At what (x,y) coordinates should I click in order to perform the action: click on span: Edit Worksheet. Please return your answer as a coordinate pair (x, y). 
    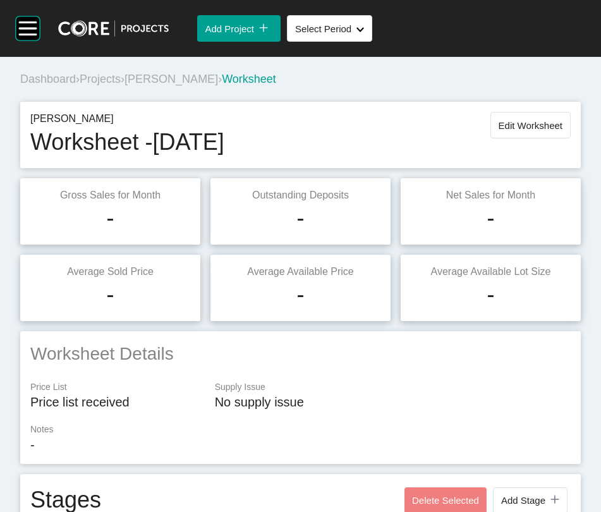
    Looking at the image, I should click on (530, 125).